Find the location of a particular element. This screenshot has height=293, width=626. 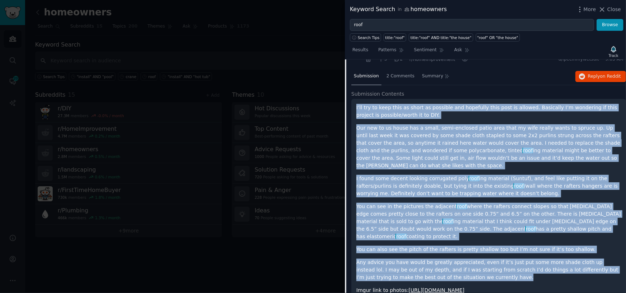

span: u/ipeeinmywetsuit is located at coordinates (579, 60).